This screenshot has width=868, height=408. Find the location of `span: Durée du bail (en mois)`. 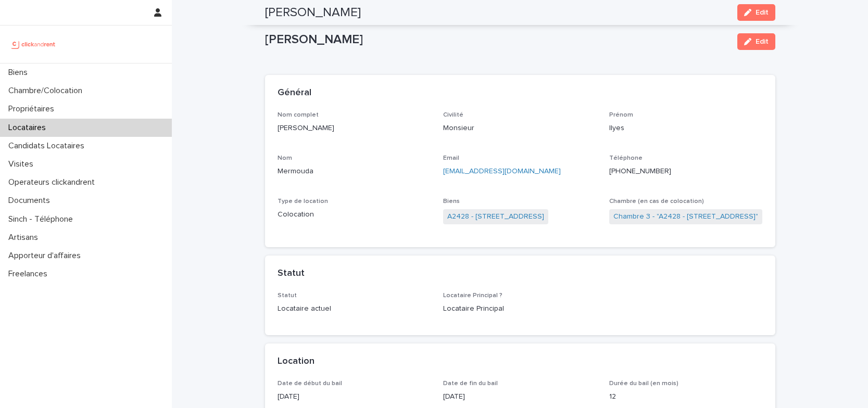

span: Durée du bail (en mois) is located at coordinates (644, 384).